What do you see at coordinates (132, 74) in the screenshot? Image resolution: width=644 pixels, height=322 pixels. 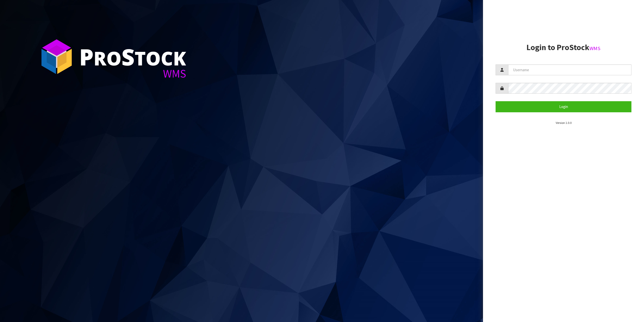 I see `div: WMS` at bounding box center [132, 74].